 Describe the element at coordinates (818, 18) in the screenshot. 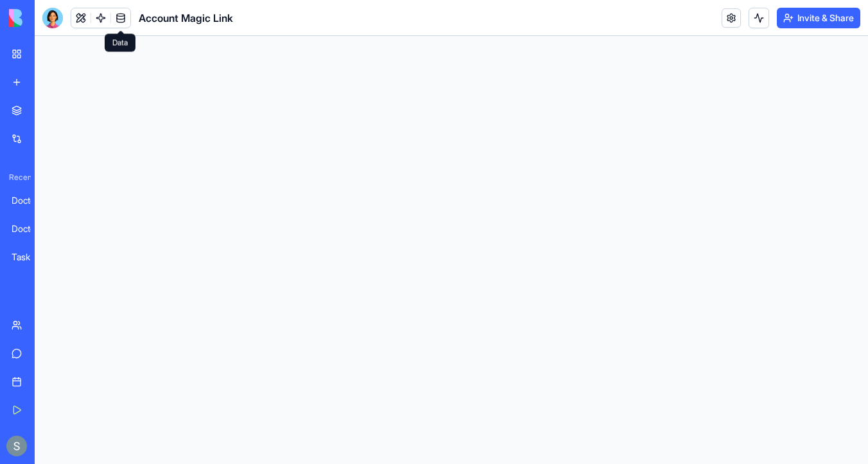

I see `button: Invite & Share` at that location.